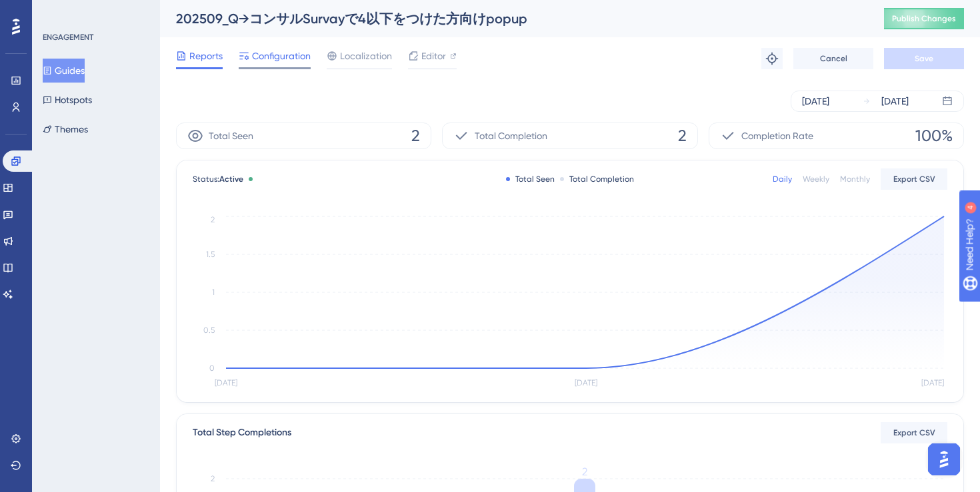  Describe the element at coordinates (924, 18) in the screenshot. I see `button: Publish Changes` at that location.